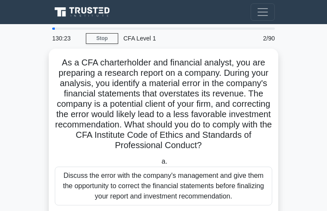  What do you see at coordinates (179, 38) in the screenshot?
I see `div: CFA Level 1` at bounding box center [179, 38].